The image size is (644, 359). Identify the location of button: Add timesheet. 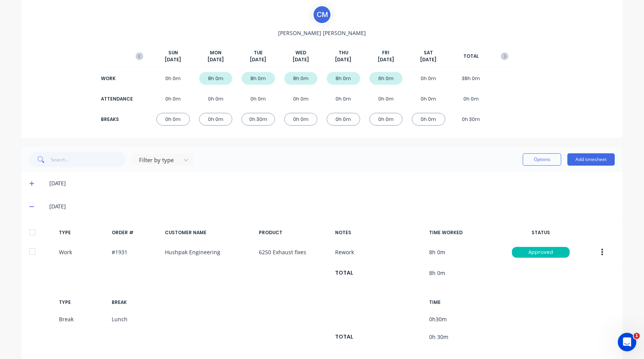
(591, 160).